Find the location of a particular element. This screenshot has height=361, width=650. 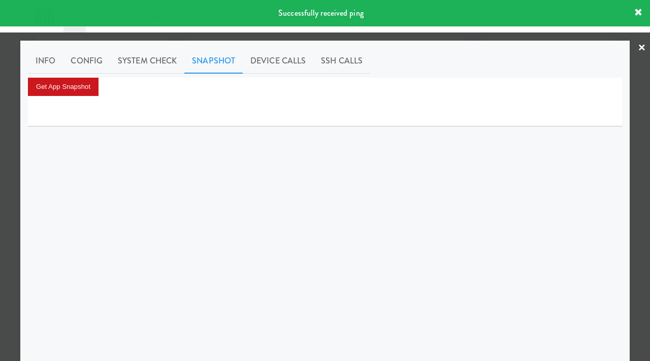

a: SSH Calls is located at coordinates (342, 61).